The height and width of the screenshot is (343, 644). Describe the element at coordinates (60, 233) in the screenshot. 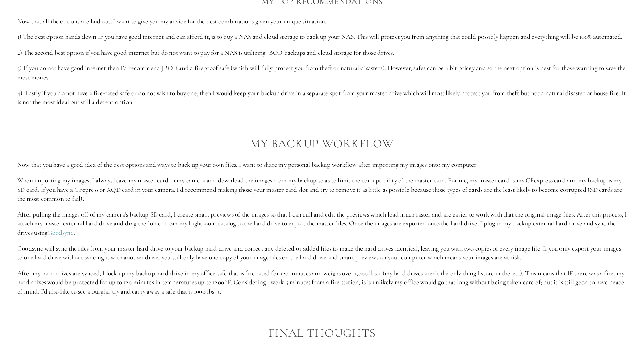

I see `a: Goodsync` at that location.